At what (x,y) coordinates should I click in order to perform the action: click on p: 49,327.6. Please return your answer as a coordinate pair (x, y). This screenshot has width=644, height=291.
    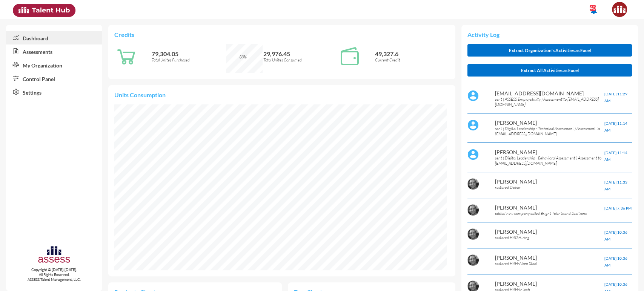
    Looking at the image, I should click on (412, 54).